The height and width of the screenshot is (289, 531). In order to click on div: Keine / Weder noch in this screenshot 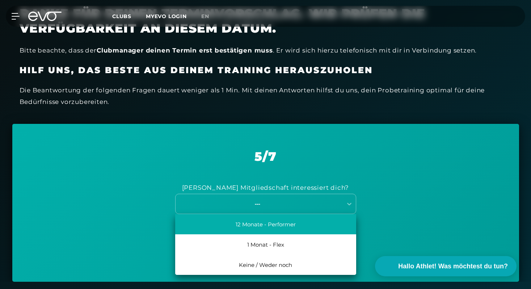, I will do `click(266, 265)`.